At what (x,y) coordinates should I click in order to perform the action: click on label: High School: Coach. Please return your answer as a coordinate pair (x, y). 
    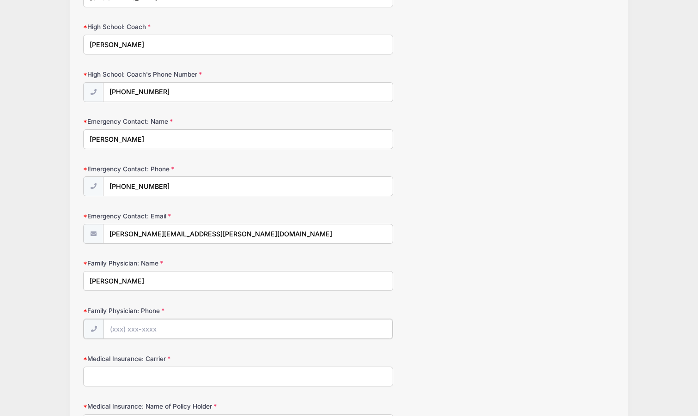
    Looking at the image, I should click on (172, 27).